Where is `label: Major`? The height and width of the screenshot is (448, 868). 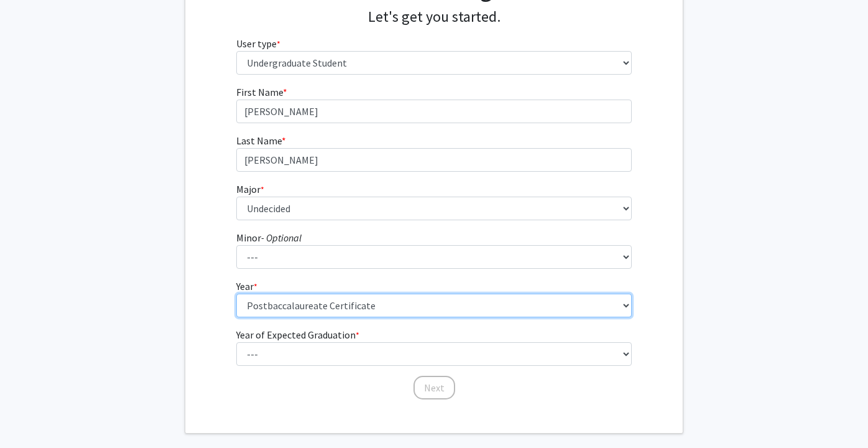
label: Major is located at coordinates (250, 189).